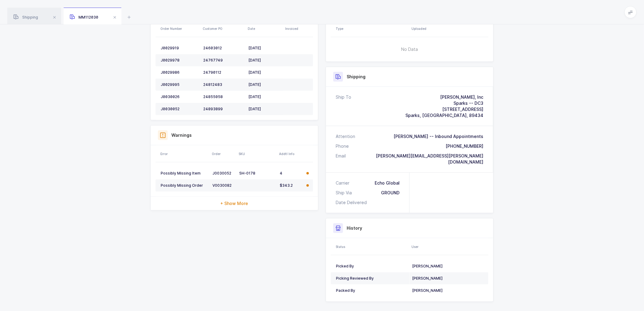 The image size is (644, 311). What do you see at coordinates (184, 173) in the screenshot?
I see `div: Possibly Missing Item` at bounding box center [184, 173].